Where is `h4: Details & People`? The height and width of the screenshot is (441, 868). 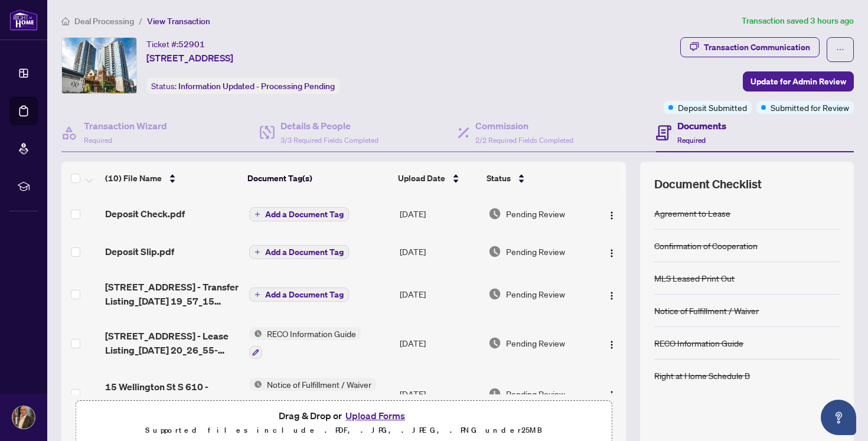 h4: Details & People is located at coordinates (329, 126).